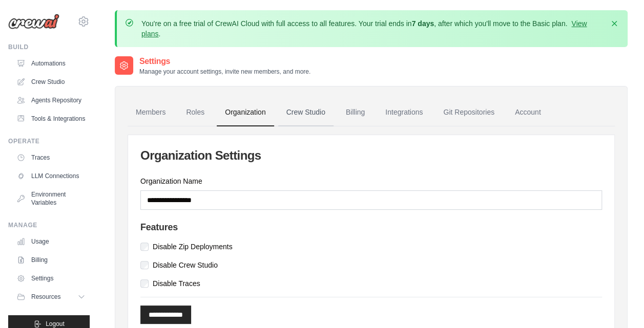 The image size is (644, 328). I want to click on a: Usage, so click(51, 241).